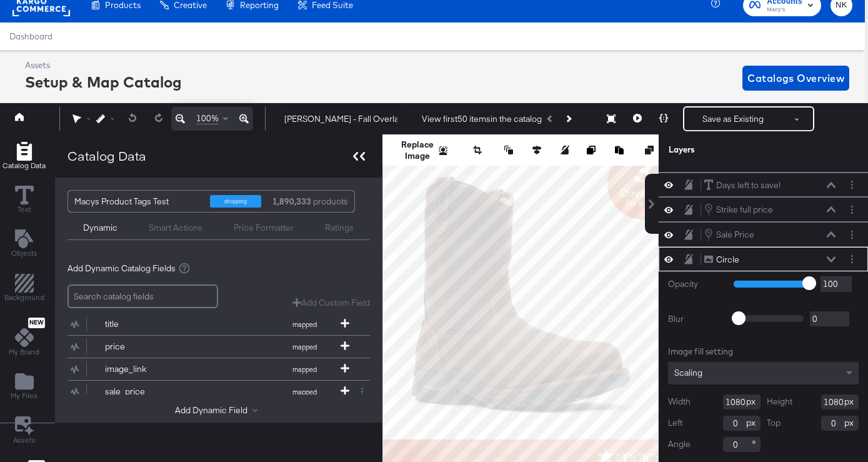  What do you see at coordinates (103, 65) in the screenshot?
I see `div: Assets` at bounding box center [103, 65].